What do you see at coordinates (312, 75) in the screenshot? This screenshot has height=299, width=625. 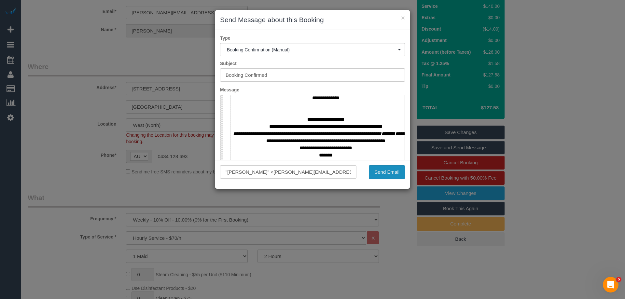 I see `input: Subject` at bounding box center [312, 75].